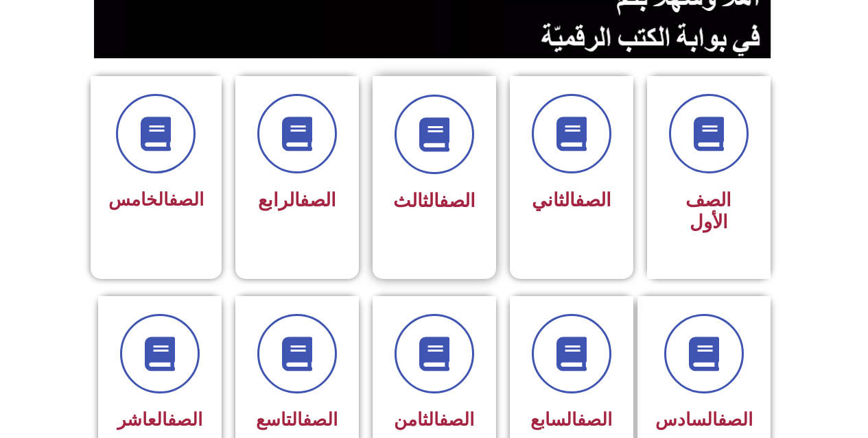 This screenshot has height=438, width=868. I want to click on span: الصف الأول, so click(708, 211).